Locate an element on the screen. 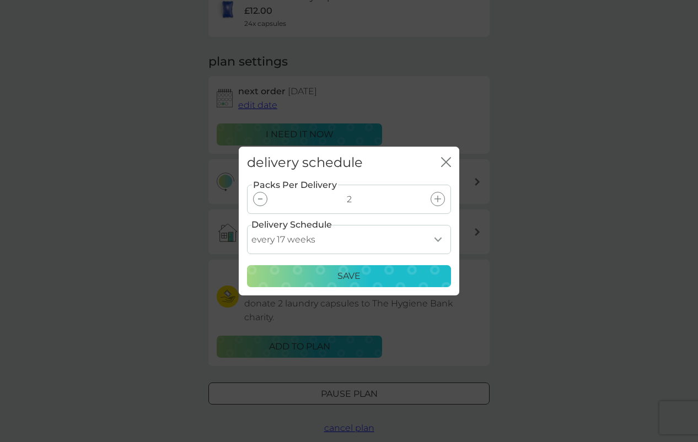 The image size is (698, 442). p: 2 is located at coordinates (349, 200).